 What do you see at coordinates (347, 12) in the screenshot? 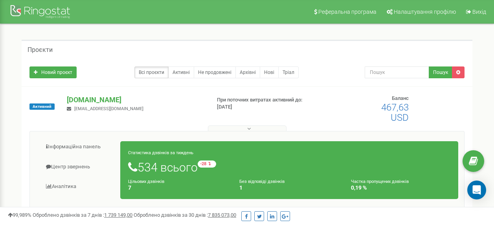
I see `span: Реферальна програма` at bounding box center [347, 12].